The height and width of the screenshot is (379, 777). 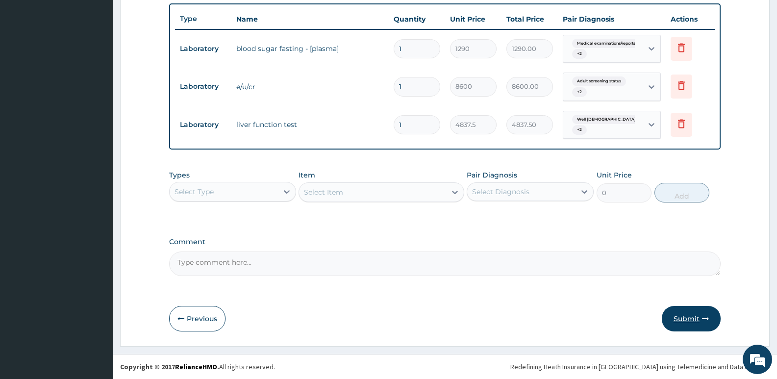 I want to click on td: blood sugar fasting - [plasma], so click(x=310, y=49).